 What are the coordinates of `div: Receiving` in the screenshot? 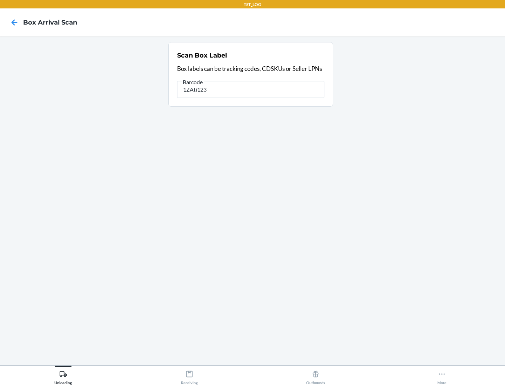 It's located at (189, 376).